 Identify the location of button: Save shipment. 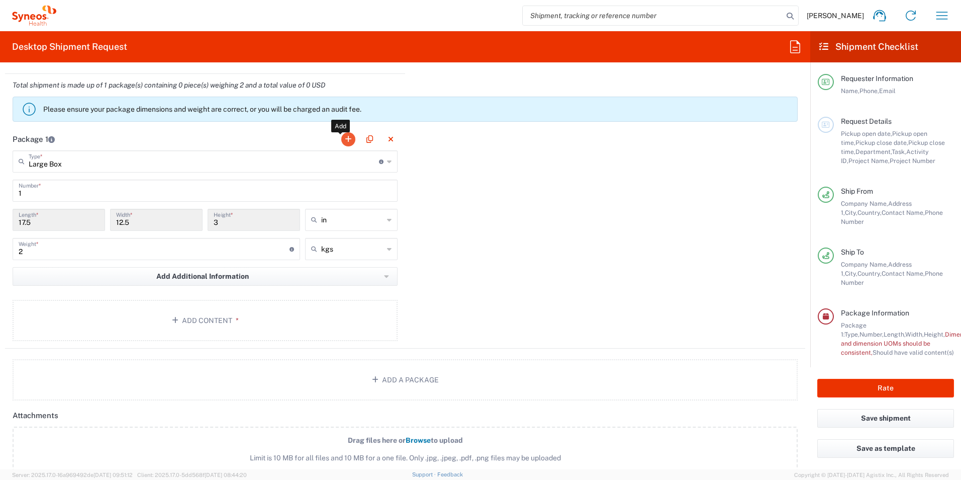
(886, 418).